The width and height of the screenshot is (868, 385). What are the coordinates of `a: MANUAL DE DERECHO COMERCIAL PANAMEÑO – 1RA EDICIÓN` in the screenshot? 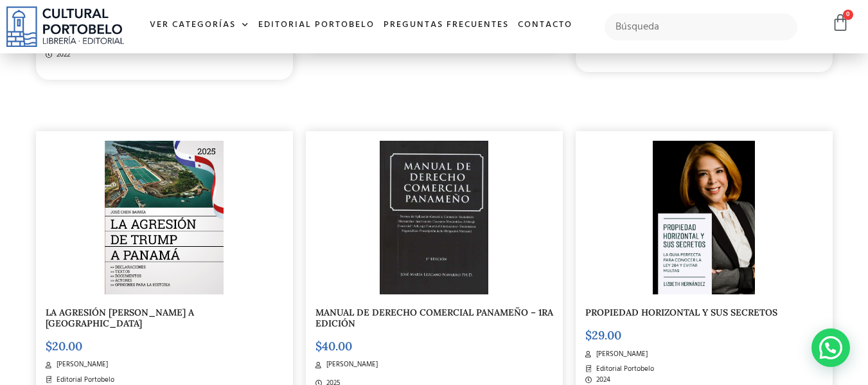 It's located at (434, 317).